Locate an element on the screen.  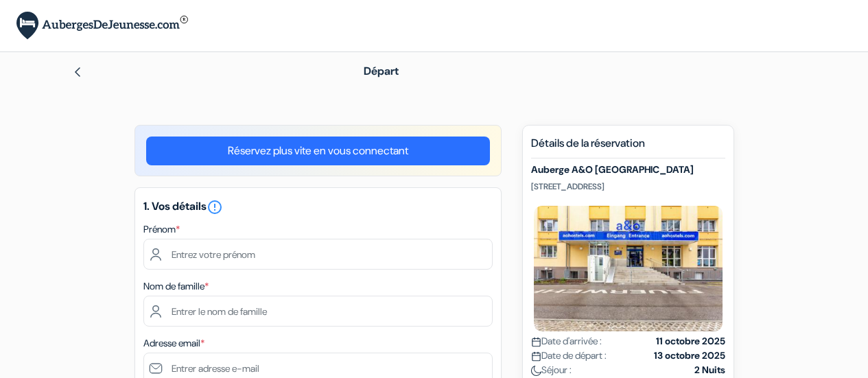
i: error_outline is located at coordinates (215, 207).